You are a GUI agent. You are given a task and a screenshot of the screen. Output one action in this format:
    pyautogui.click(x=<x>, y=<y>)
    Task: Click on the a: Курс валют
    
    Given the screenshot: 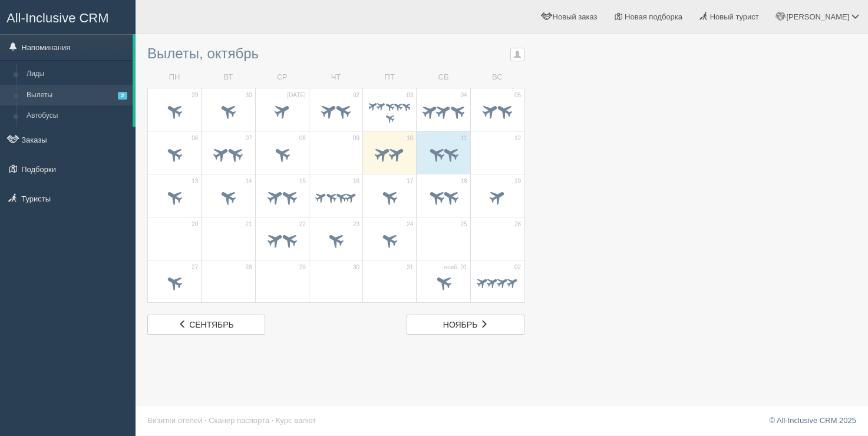 What is the action you would take?
    pyautogui.click(x=296, y=420)
    